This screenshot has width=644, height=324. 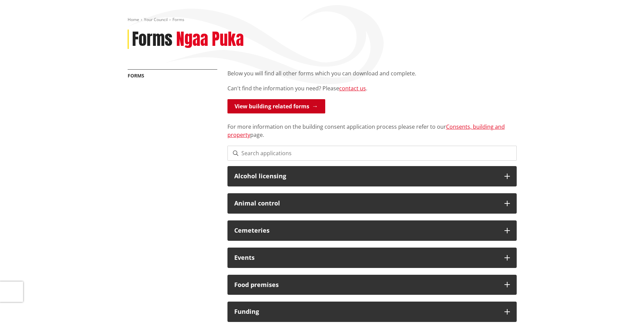 What do you see at coordinates (372, 126) in the screenshot?
I see `p: For more information on the building consent application process please refer to our page.` at bounding box center [372, 126].